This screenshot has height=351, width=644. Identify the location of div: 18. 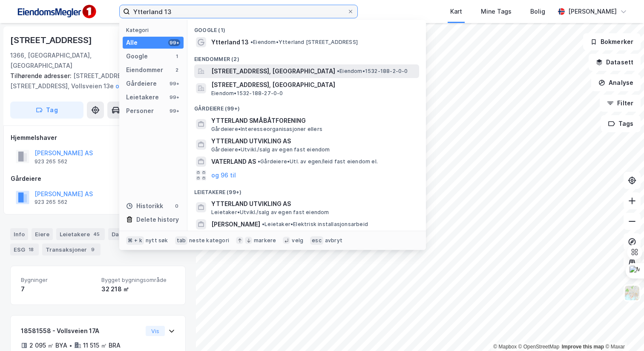
(31, 250).